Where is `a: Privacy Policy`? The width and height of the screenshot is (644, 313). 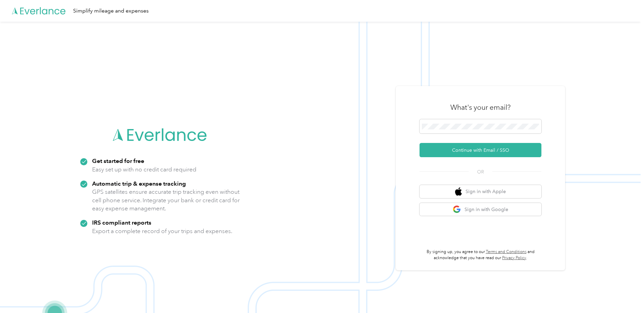 a: Privacy Policy is located at coordinates (514, 257).